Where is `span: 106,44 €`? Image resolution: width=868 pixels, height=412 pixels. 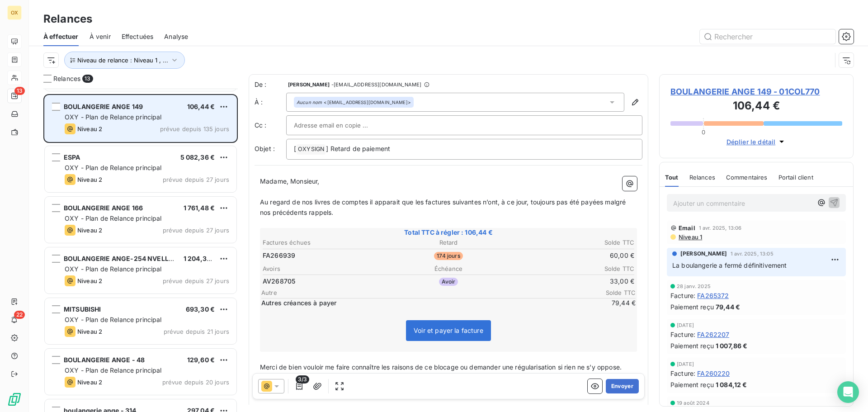
span: 106,44 € is located at coordinates (201, 106).